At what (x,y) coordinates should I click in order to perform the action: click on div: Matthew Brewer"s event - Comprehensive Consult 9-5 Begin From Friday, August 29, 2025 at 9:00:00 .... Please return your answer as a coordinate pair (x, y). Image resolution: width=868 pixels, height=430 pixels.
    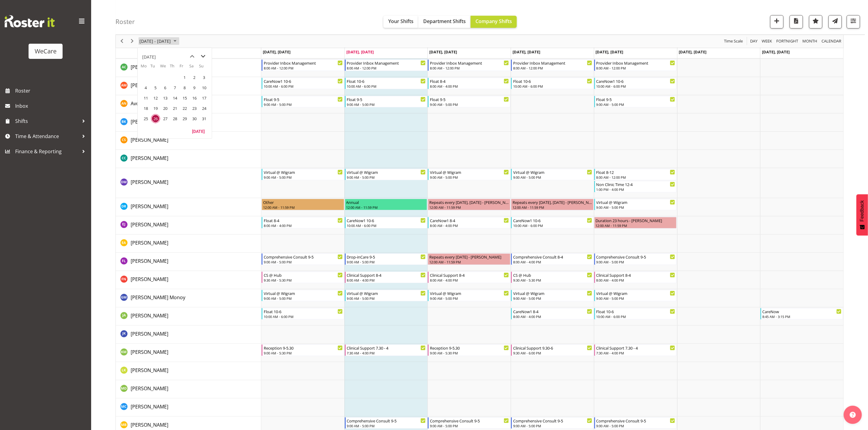
    Looking at the image, I should click on (635, 423).